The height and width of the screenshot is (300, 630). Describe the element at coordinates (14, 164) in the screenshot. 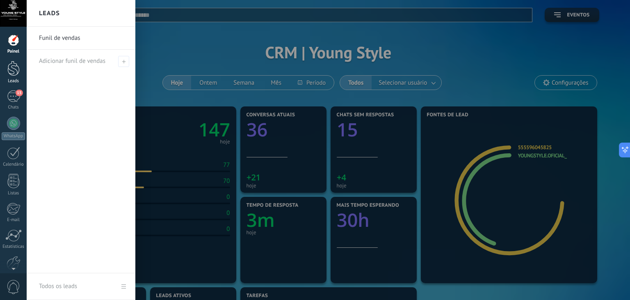

I see `div: Calendário` at that location.